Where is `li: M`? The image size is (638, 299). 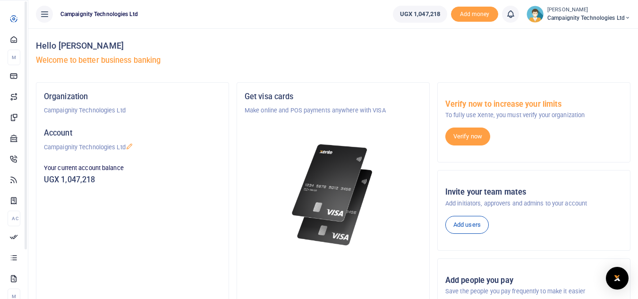 li: M is located at coordinates (14, 57).